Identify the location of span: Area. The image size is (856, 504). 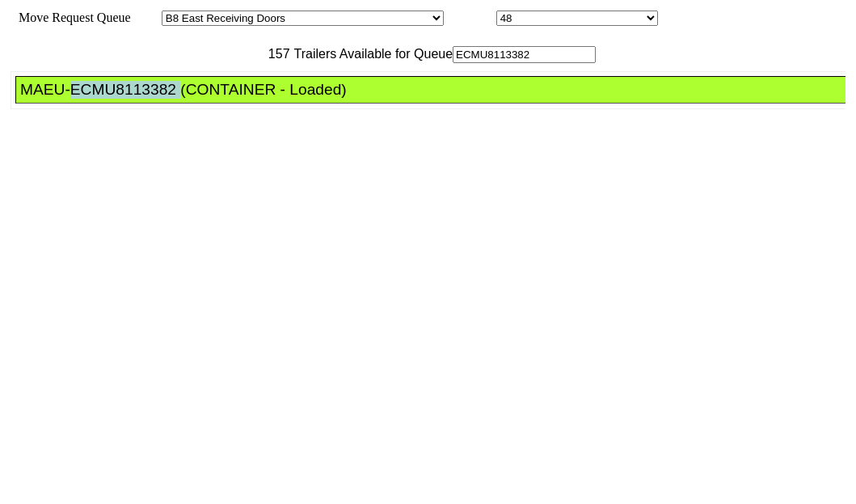
(145, 17).